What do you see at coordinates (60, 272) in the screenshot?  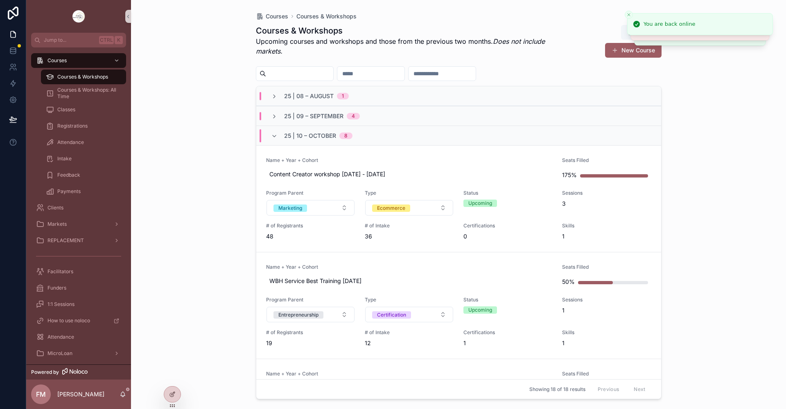 I see `span: Facilitators` at bounding box center [60, 272].